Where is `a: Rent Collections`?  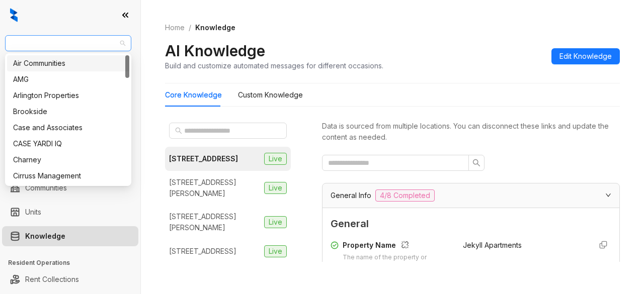 a: Rent Collections is located at coordinates (52, 279).